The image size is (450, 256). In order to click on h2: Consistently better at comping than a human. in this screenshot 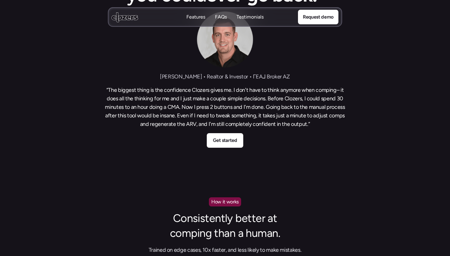, I will do `click(225, 226)`.